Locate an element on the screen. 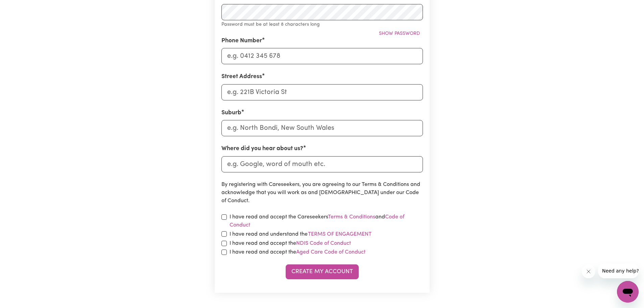 The height and width of the screenshot is (308, 644). span: Need any help? is located at coordinates (22, 8).